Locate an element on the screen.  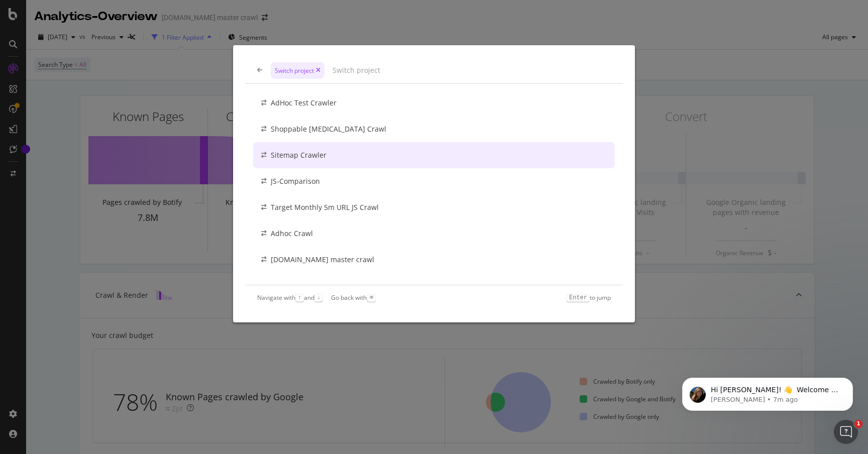
div: JS-Comparison is located at coordinates (295, 181).